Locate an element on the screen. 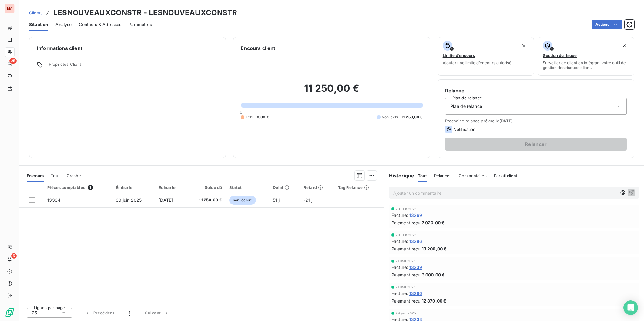  button: Gestion du risqueSurveiller ce client en intégrant votre outil de gestion des risques client. is located at coordinates (586, 56).